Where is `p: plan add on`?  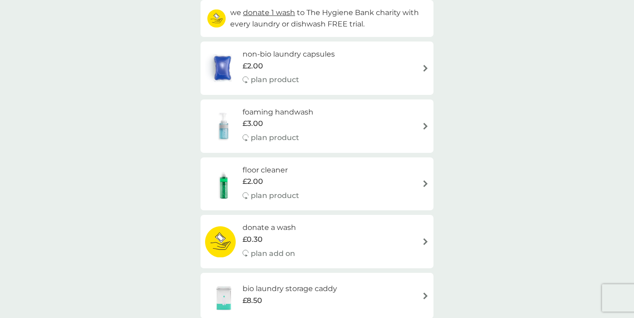
p: plan add on is located at coordinates (273, 254).